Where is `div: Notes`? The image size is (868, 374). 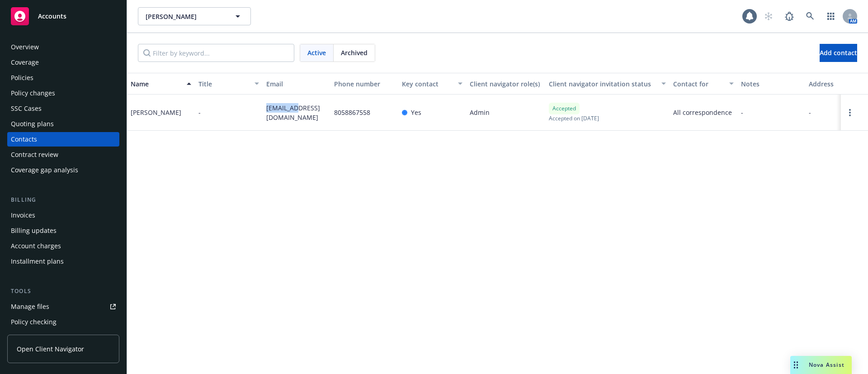 div: Notes is located at coordinates (771, 84).